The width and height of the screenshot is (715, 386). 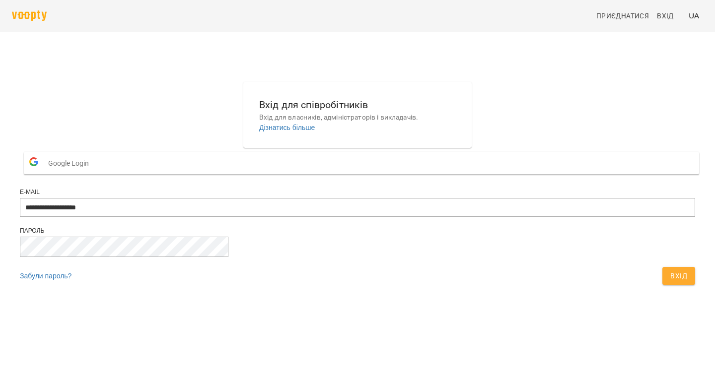 What do you see at coordinates (669, 16) in the screenshot?
I see `a: Вхід` at bounding box center [669, 16].